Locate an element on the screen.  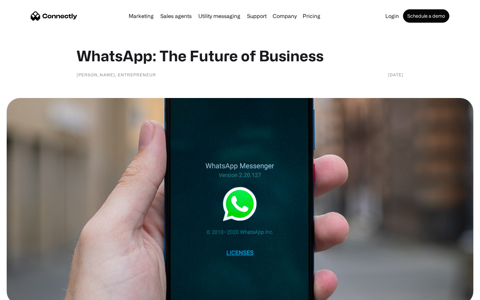
aside: Language selected: English is located at coordinates (23, 293).